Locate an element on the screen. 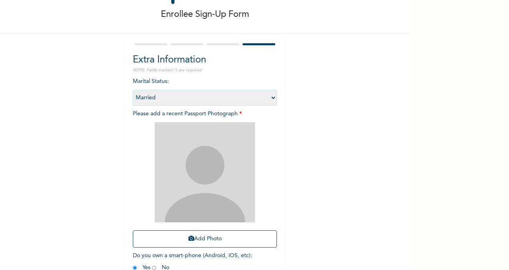 The height and width of the screenshot is (270, 509). h2: Extra Information is located at coordinates (205, 60).